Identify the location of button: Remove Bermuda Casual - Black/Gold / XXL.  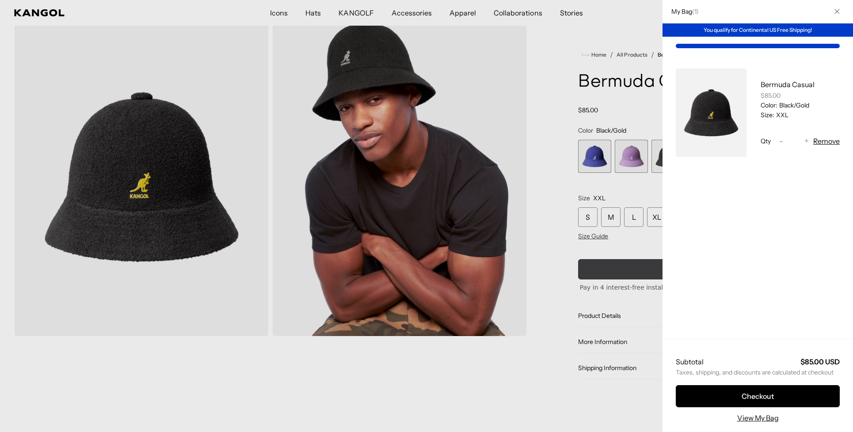
(826, 141).